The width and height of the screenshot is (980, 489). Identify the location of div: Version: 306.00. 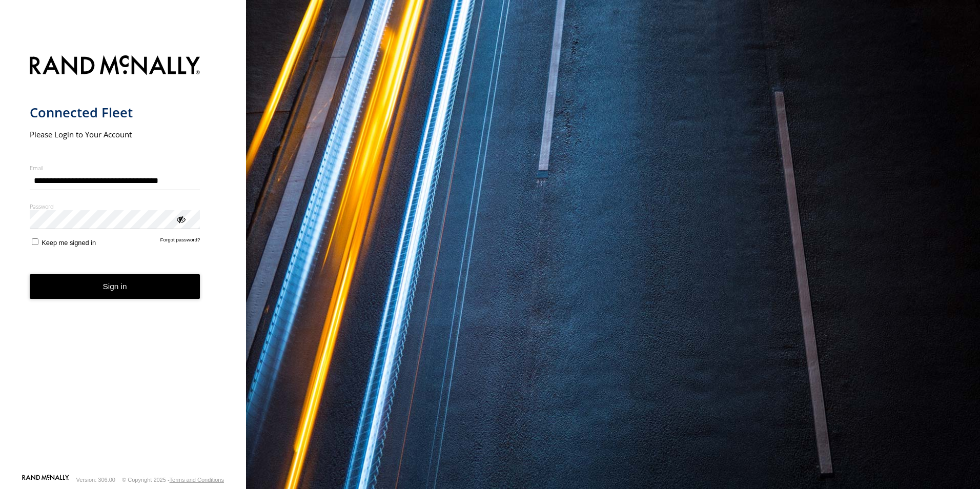
(96, 480).